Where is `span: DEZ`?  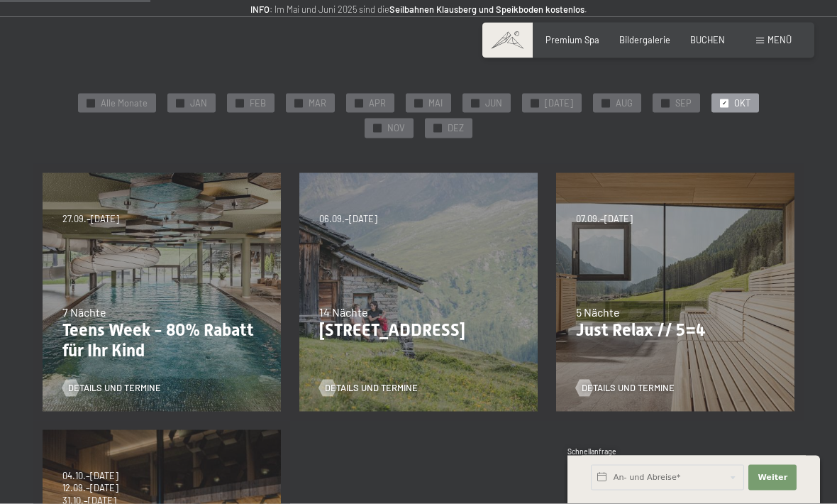 span: DEZ is located at coordinates (455, 128).